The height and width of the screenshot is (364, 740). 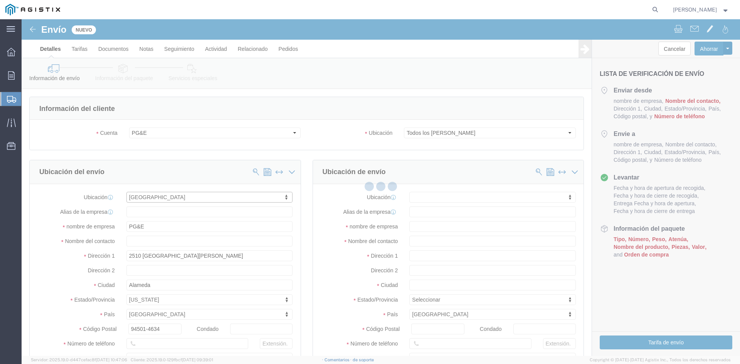 What do you see at coordinates (695, 10) in the screenshot?
I see `span: Arely López` at bounding box center [695, 10].